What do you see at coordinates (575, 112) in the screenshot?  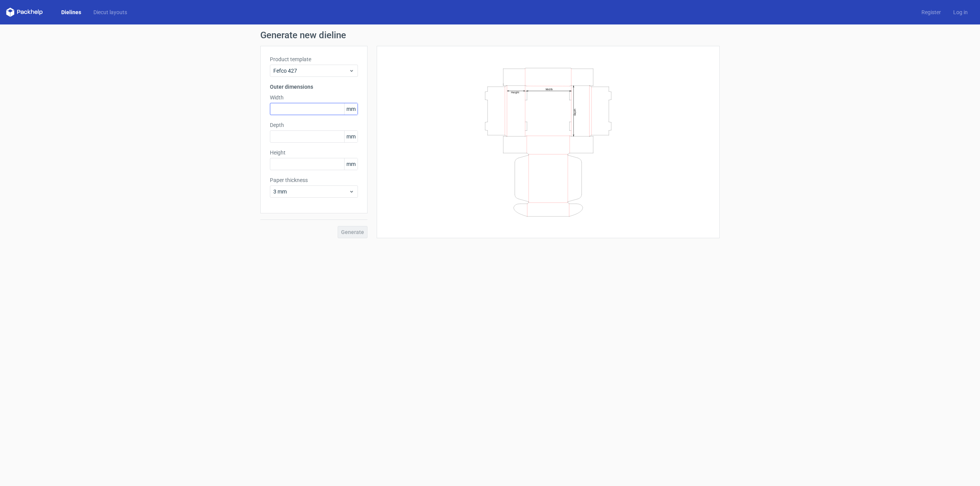 I see `text: Depth` at bounding box center [575, 112].